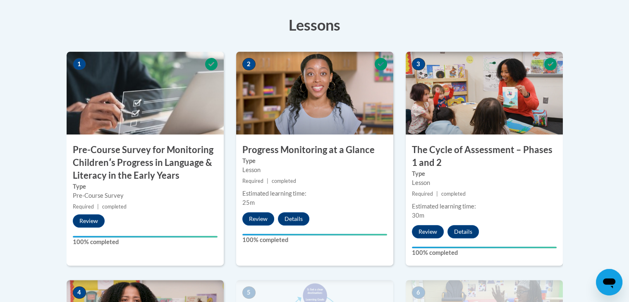 The width and height of the screenshot is (629, 302). Describe the element at coordinates (145, 163) in the screenshot. I see `h3: Pre-Course Survey for Monitoring Childrenʹs Progress in Language & Literacy in the Early Years` at that location.